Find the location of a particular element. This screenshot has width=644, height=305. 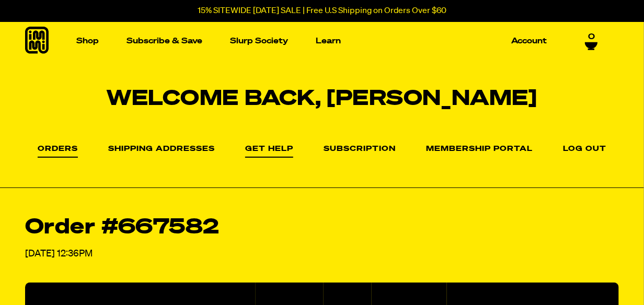

h2: Order #667582 is located at coordinates (322, 228).